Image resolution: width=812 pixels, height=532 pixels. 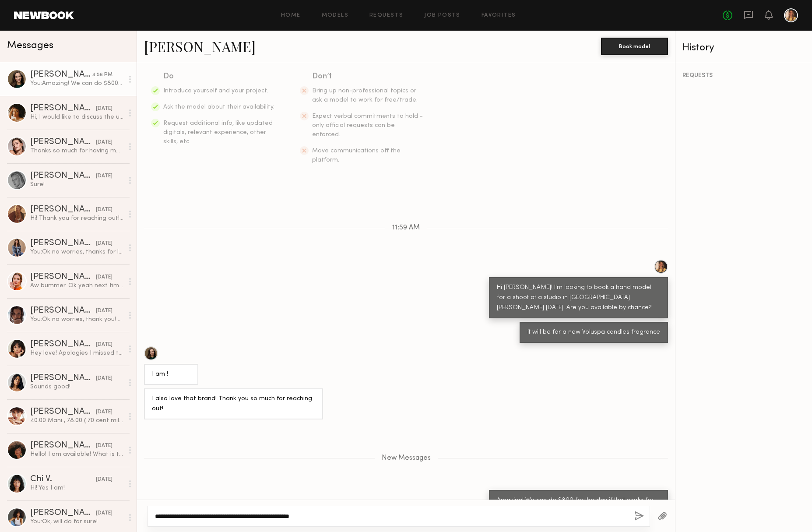 What do you see at coordinates (357, 156) in the screenshot?
I see `span: Move communications off the platform.` at bounding box center [357, 156].